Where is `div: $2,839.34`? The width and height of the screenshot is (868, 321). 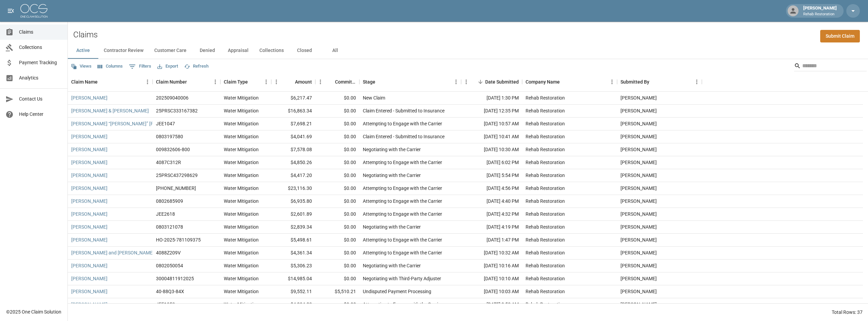
div: $2,839.34 is located at coordinates (293, 227).